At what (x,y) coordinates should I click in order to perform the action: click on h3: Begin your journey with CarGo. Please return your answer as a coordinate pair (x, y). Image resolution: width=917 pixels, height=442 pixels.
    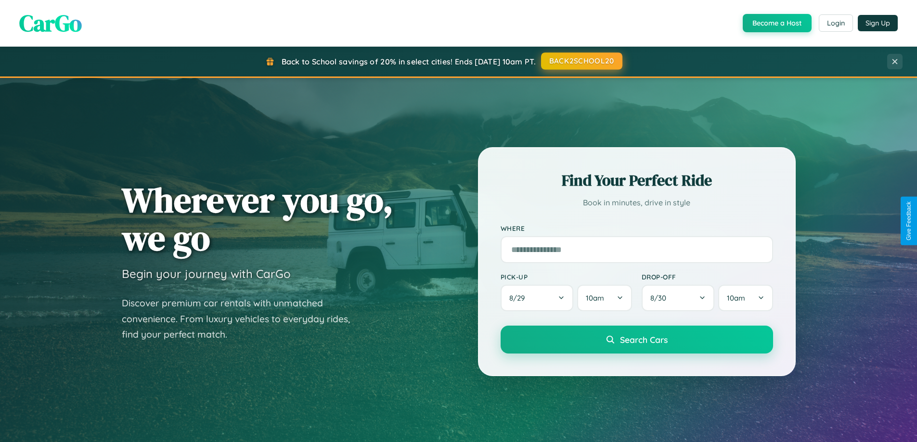
    Looking at the image, I should click on (206, 274).